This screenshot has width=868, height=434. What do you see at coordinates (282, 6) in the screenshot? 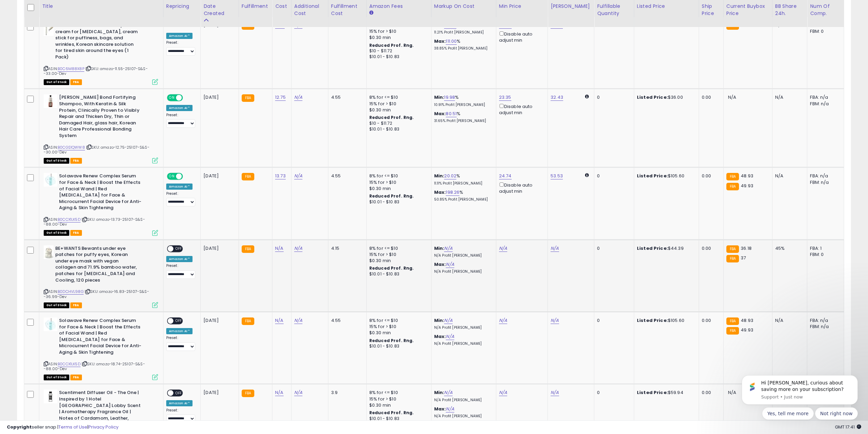
I see `div: Cost` at bounding box center [282, 6].